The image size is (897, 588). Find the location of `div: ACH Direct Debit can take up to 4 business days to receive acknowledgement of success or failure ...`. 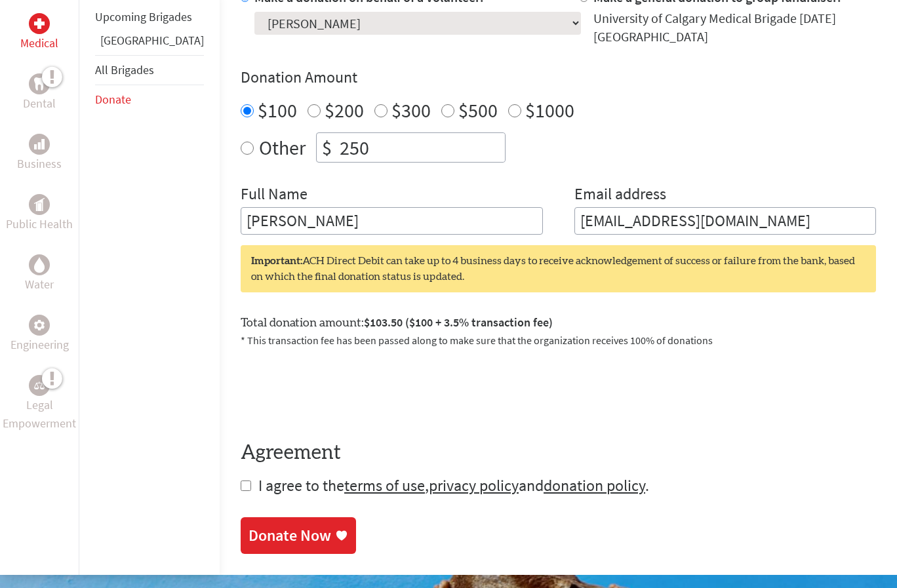

div: ACH Direct Debit can take up to 4 business days to receive acknowledgement of success or failure ... is located at coordinates (558, 269).